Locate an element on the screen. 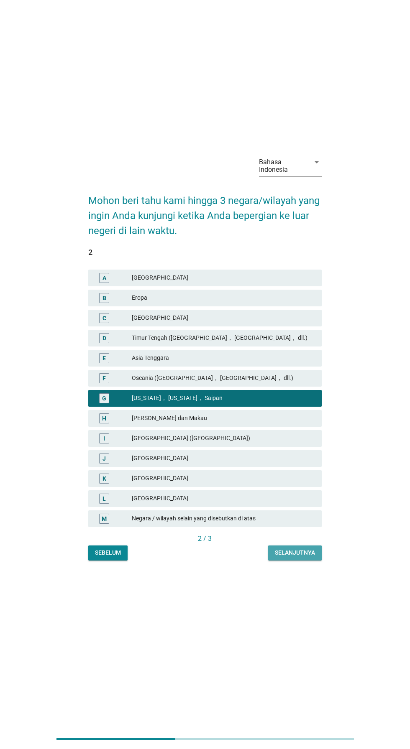 The width and height of the screenshot is (410, 749). div: 2 / 3 is located at coordinates (204, 539).